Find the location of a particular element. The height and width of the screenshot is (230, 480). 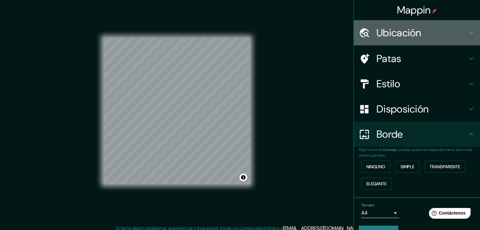

button: Elegante is located at coordinates (376, 184).